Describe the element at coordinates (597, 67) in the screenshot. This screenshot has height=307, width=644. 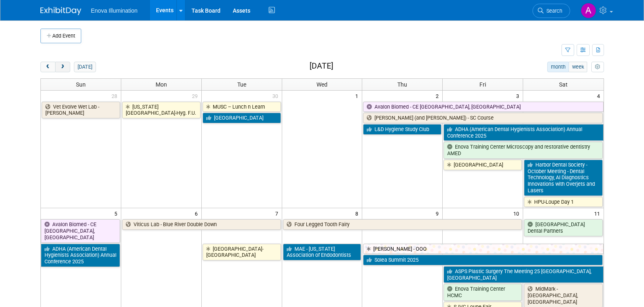
I see `button: myCustomButton` at that location.